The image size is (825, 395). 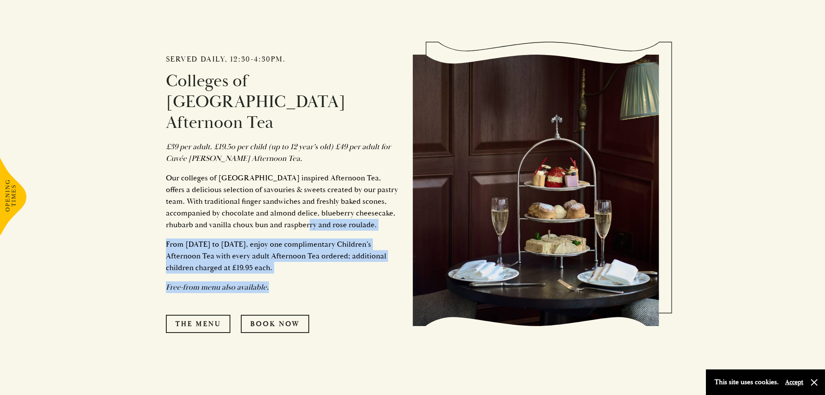 I want to click on h2: Served daily, 12:30-4:30pm., so click(x=283, y=59).